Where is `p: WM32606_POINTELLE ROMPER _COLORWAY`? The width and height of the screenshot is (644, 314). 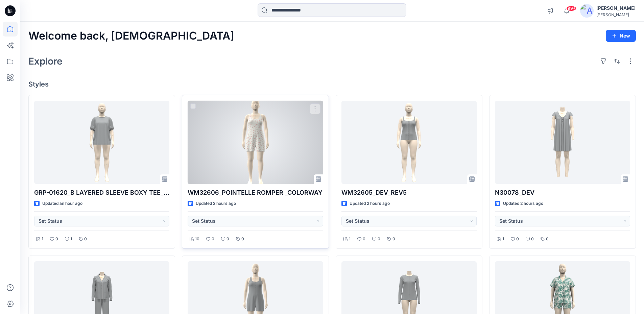
p: WM32606_POINTELLE ROMPER _COLORWAY is located at coordinates (256, 193).